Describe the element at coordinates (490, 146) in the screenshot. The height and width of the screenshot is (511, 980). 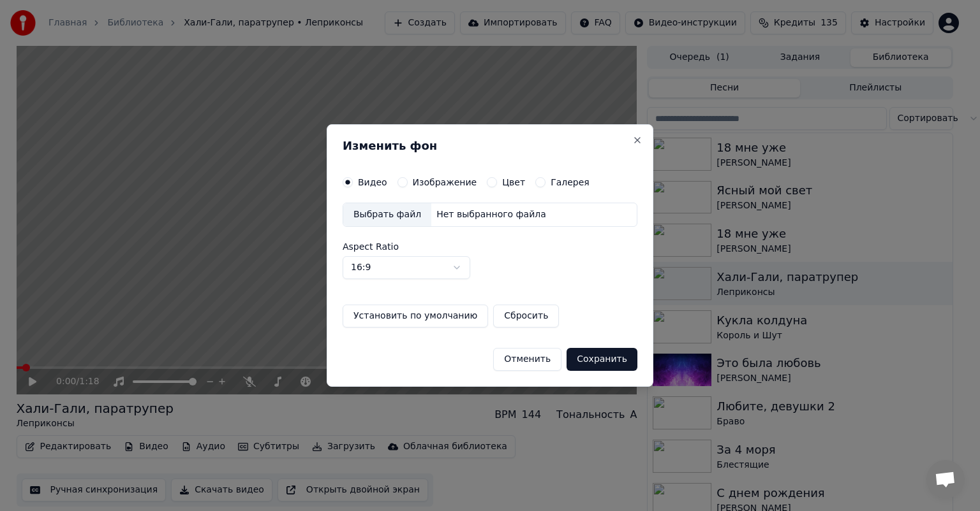
I see `h2: Изменить фон` at that location.